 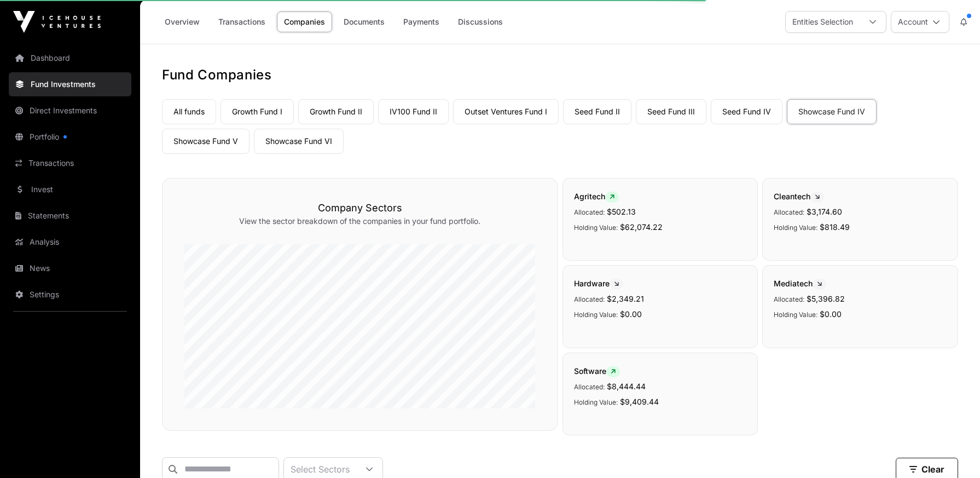 I want to click on a: IV100 Fund II, so click(x=413, y=111).